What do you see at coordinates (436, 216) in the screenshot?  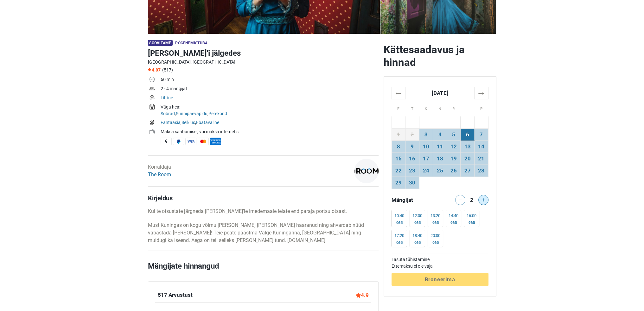 I see `div: 13:20` at bounding box center [436, 216].